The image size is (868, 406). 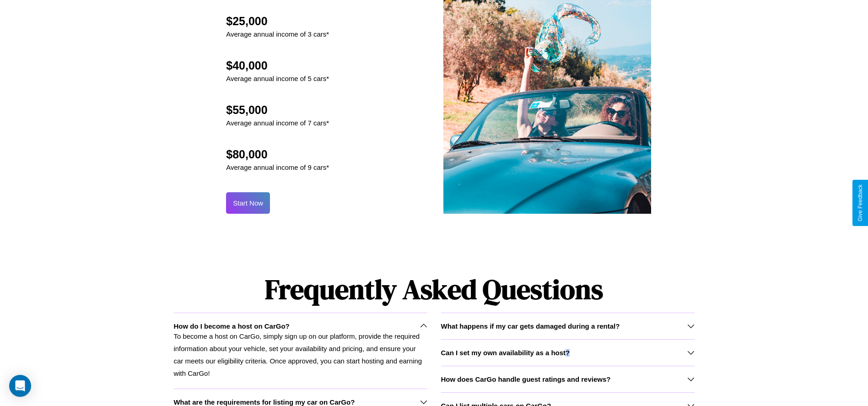 I want to click on p: Average annual income of 5 cars*, so click(x=277, y=78).